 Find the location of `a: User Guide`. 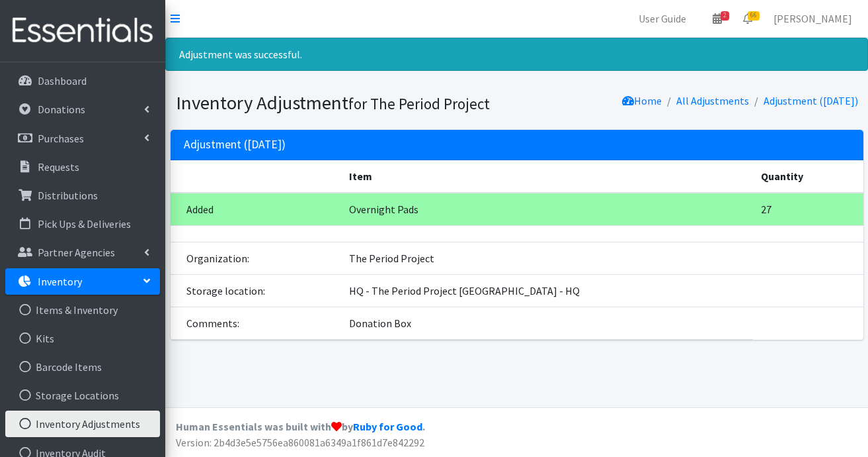

a: User Guide is located at coordinates (663, 18).